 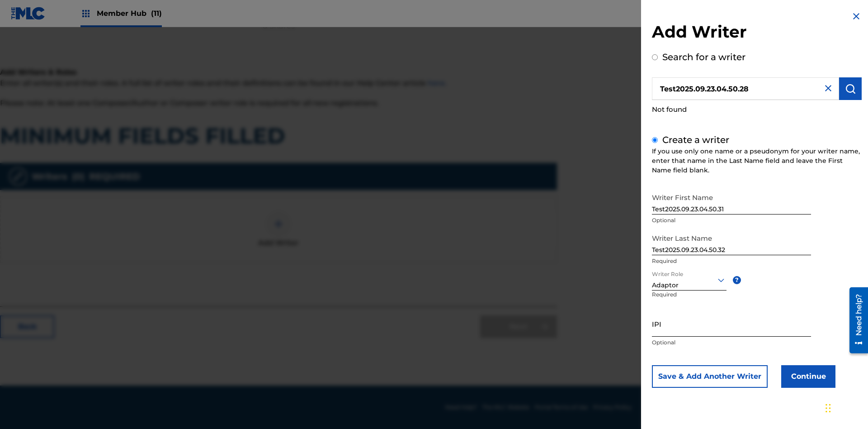 What do you see at coordinates (828, 408) in the screenshot?
I see `div: Drag` at bounding box center [828, 408].